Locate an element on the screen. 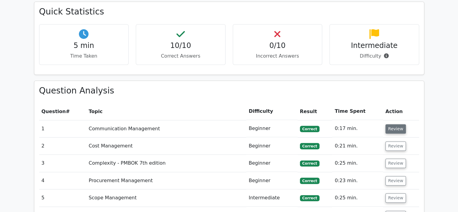  th: Topic is located at coordinates (166, 111).